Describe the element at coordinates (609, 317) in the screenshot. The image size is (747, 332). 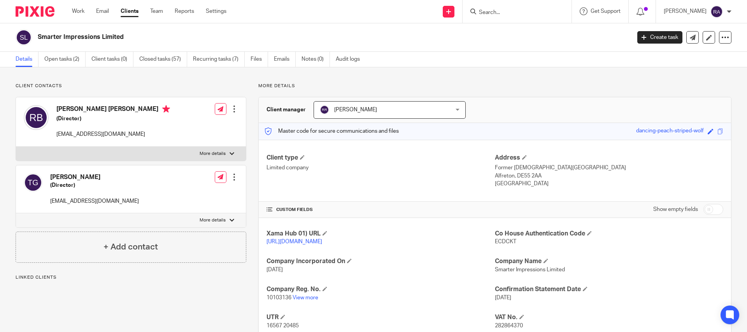
I see `h4: VAT No.` at that location.